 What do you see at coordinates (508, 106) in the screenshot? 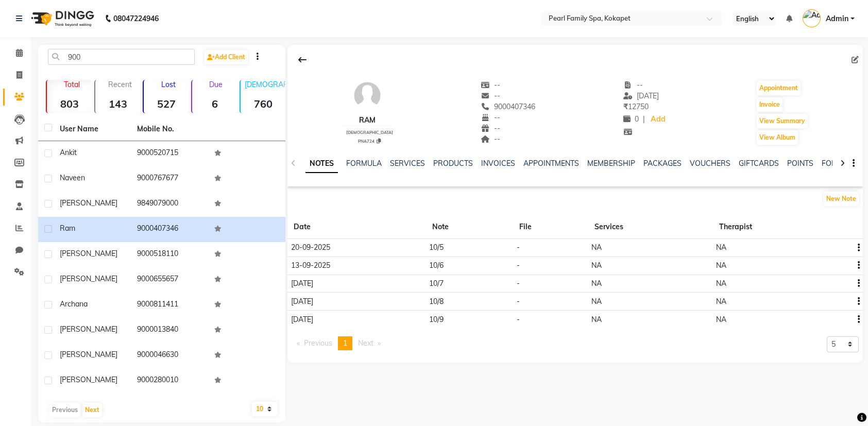
I see `span: 9000407346` at bounding box center [508, 106].